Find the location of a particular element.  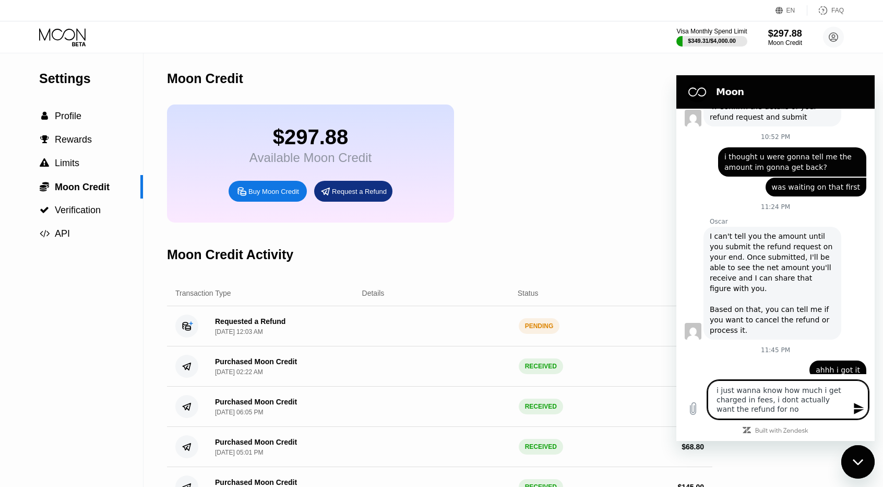

span: Profile is located at coordinates (68, 116).